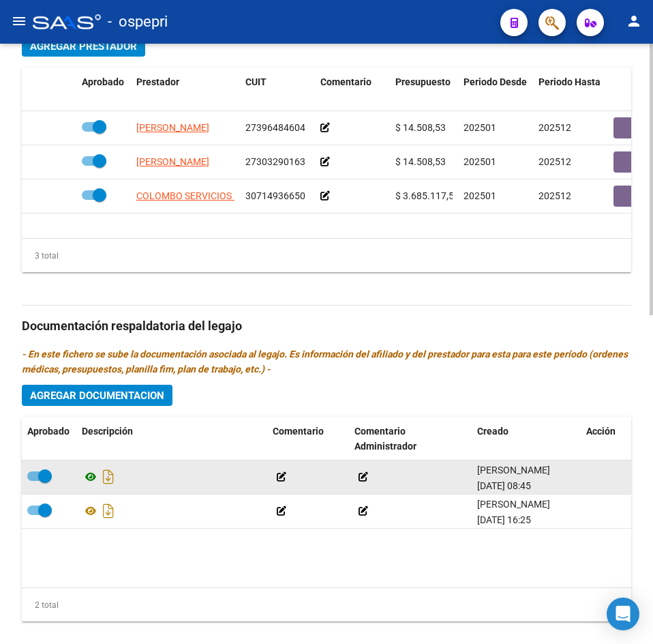 The width and height of the screenshot is (653, 644). Describe the element at coordinates (83, 46) in the screenshot. I see `span: Agregar Prestador` at that location.